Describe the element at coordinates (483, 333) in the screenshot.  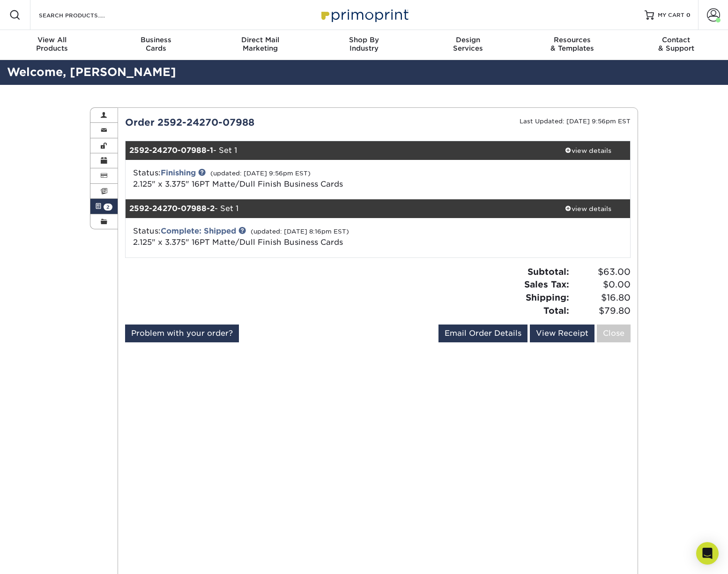
I see `a: Email Order Details` at that location.